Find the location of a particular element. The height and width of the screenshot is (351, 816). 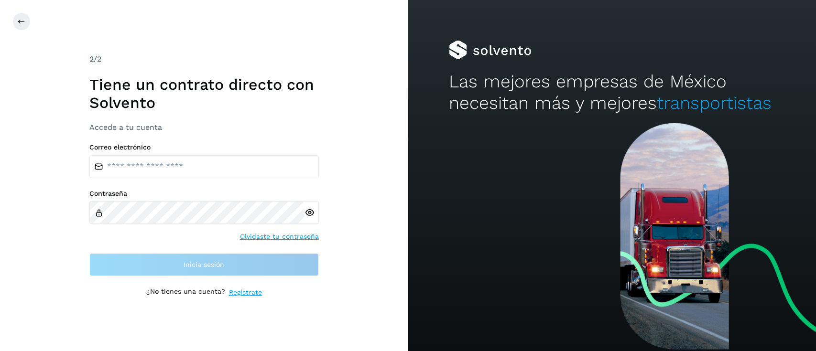

h3: Accede a tu cuenta is located at coordinates (204, 127).